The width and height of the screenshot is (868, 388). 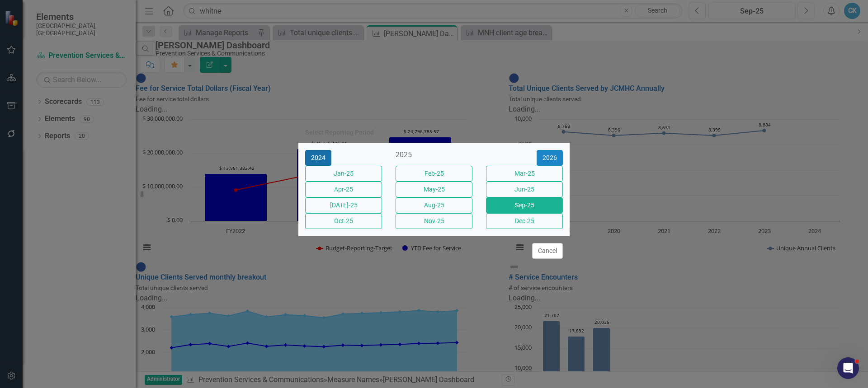 What do you see at coordinates (318, 158) in the screenshot?
I see `button: 2024` at bounding box center [318, 158].